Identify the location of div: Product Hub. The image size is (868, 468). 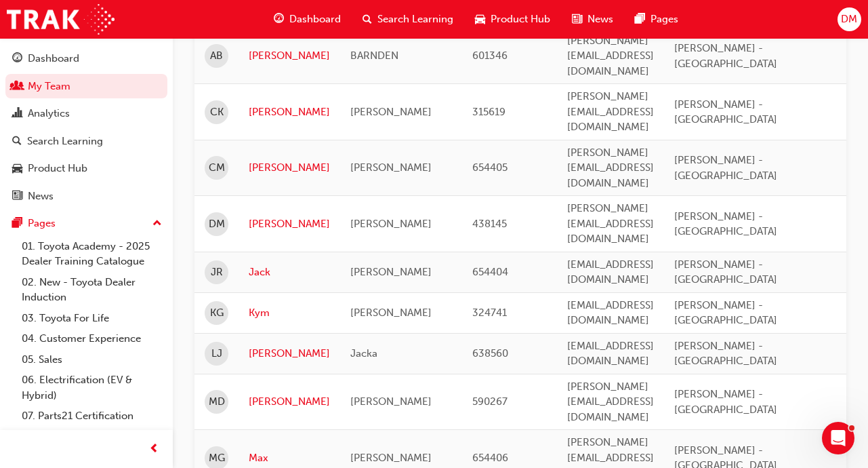
(58, 168).